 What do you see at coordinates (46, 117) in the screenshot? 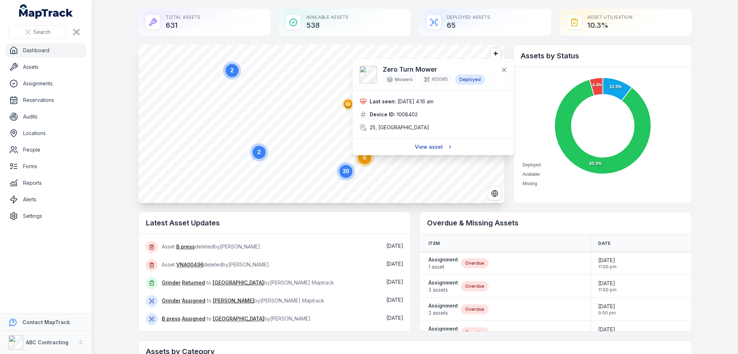
I see `a: Audits` at bounding box center [46, 117].